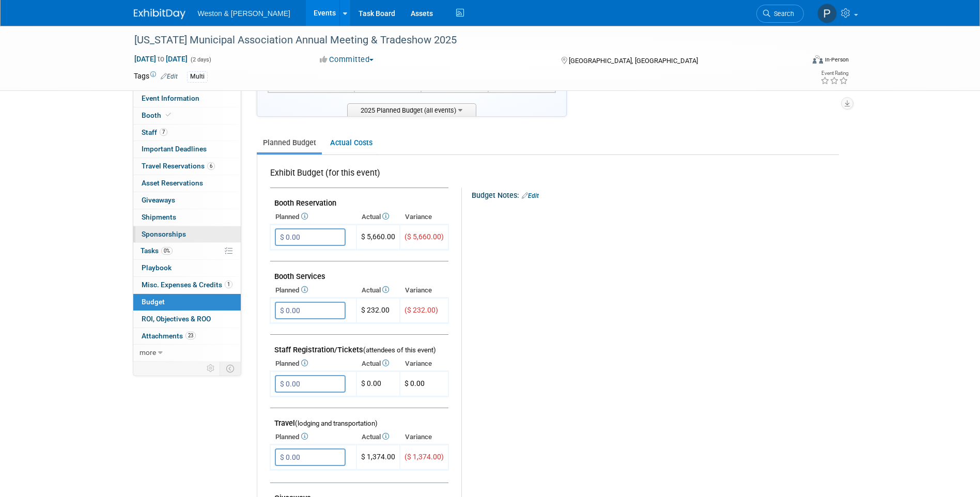 The width and height of the screenshot is (980, 497). I want to click on img: ExhibitDay, so click(160, 13).